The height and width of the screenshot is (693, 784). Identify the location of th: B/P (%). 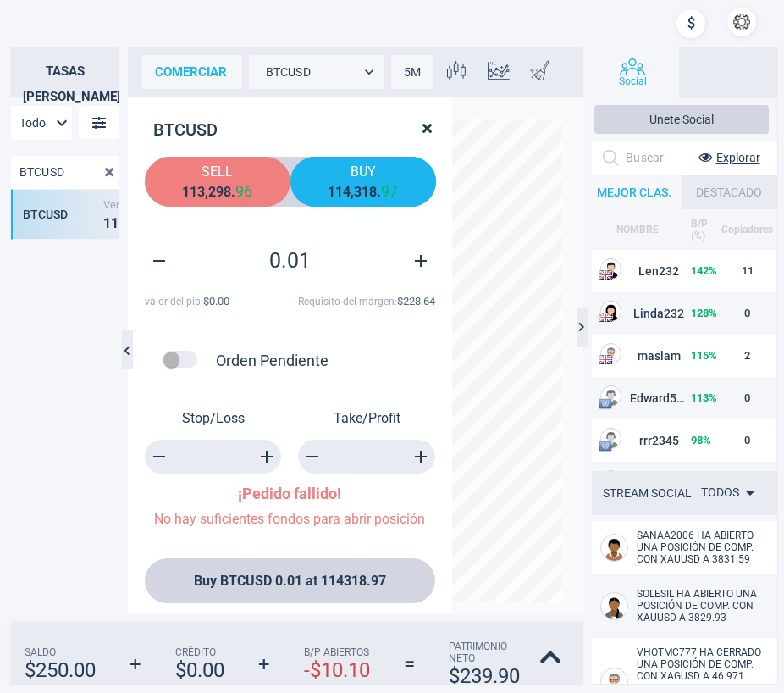
(705, 229).